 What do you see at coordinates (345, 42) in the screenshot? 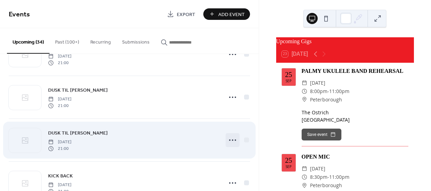
I see `div: Upcoming Gigs` at bounding box center [345, 42].